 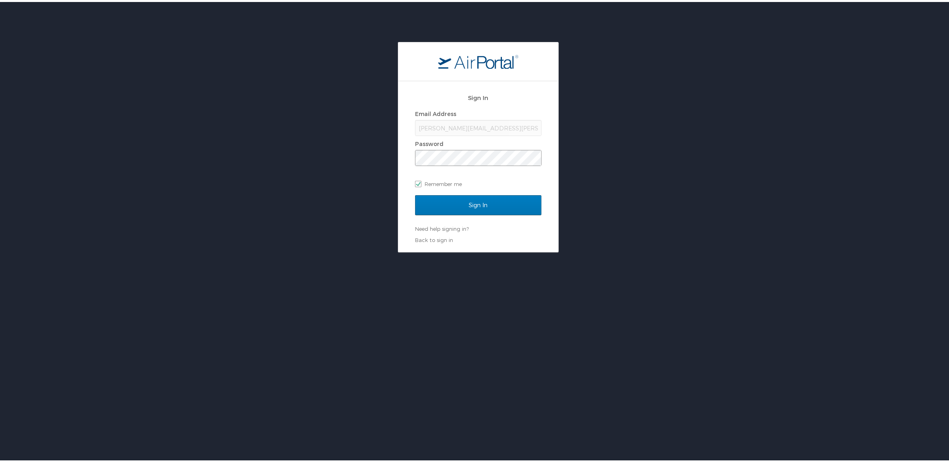 I want to click on a: Need help signing in?, so click(x=442, y=227).